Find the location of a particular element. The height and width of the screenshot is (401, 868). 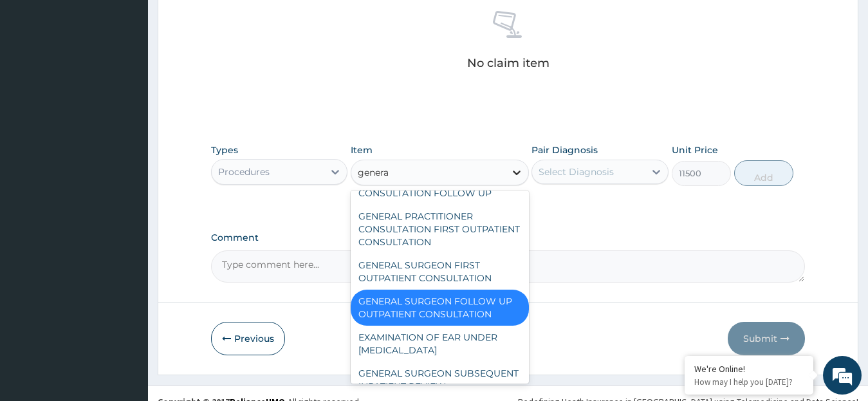

textarea: Type your message and hit 'Enter' is located at coordinates (125, 288).